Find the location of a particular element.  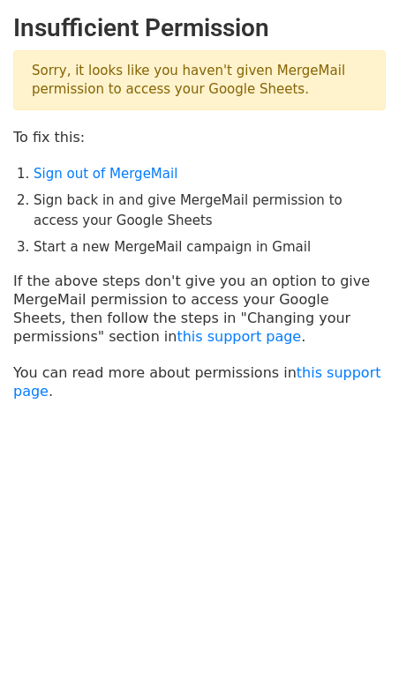

a: Sign out of MergeMail is located at coordinates (105, 174).